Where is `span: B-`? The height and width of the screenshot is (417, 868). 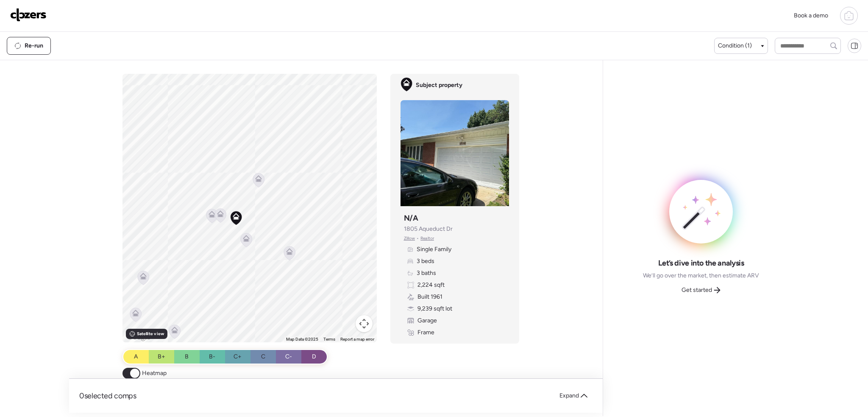
span: B- is located at coordinates (212, 357).